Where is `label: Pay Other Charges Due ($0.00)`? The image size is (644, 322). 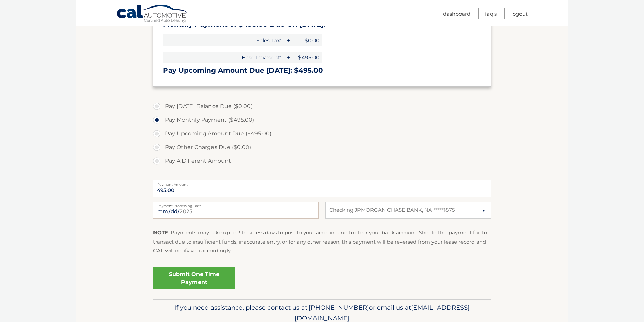 label: Pay Other Charges Due ($0.00) is located at coordinates (322, 147).